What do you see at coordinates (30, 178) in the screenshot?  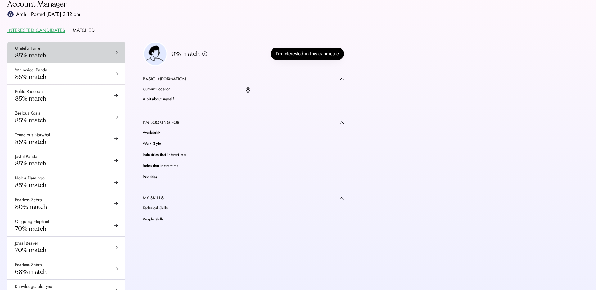 I see `div: Noble Flamingo` at bounding box center [30, 178].